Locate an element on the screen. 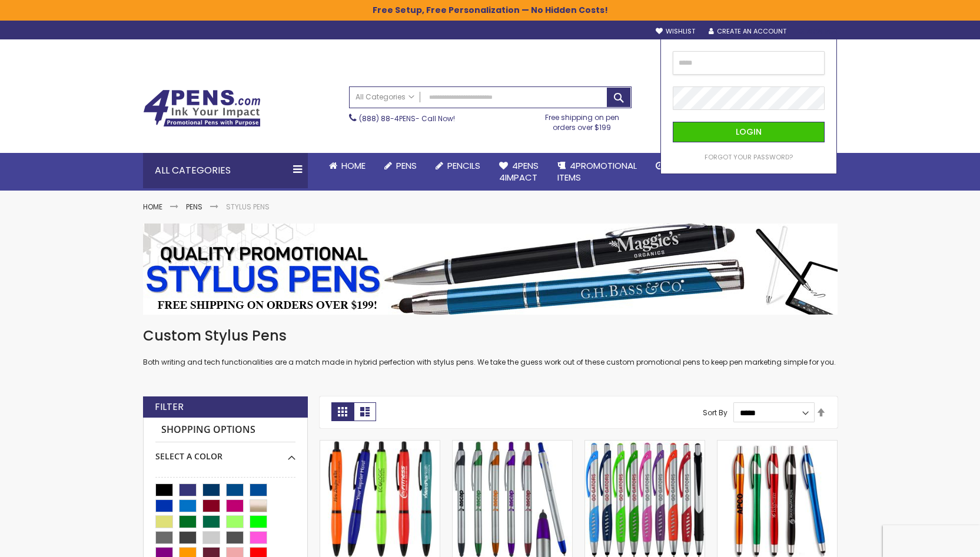 The image size is (980, 557). strong: Stylus Pens is located at coordinates (248, 207).